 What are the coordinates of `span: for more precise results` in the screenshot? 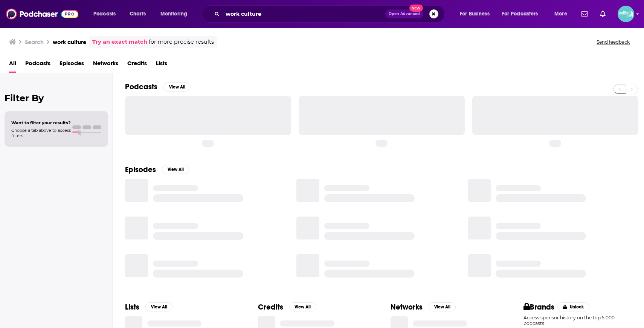 It's located at (181, 42).